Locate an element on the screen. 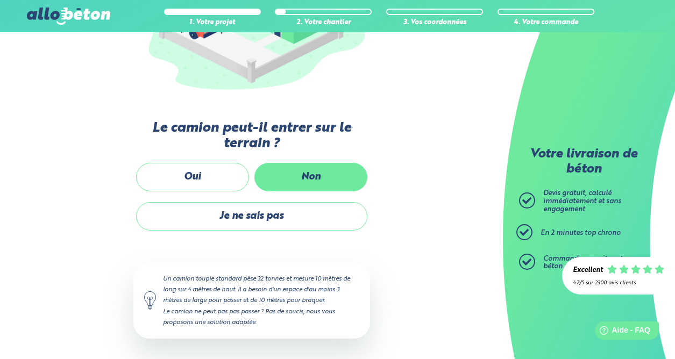  div: 3. Vos coordonnées is located at coordinates (434, 23).